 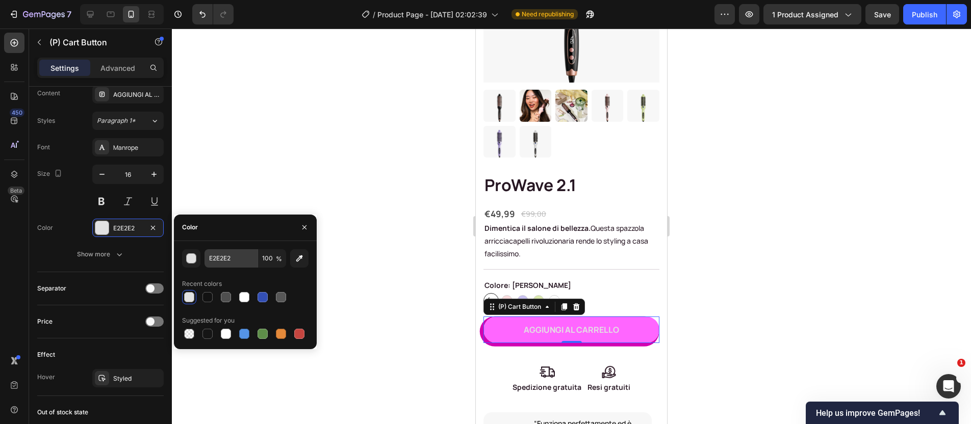 I want to click on div: Separator, so click(x=51, y=289).